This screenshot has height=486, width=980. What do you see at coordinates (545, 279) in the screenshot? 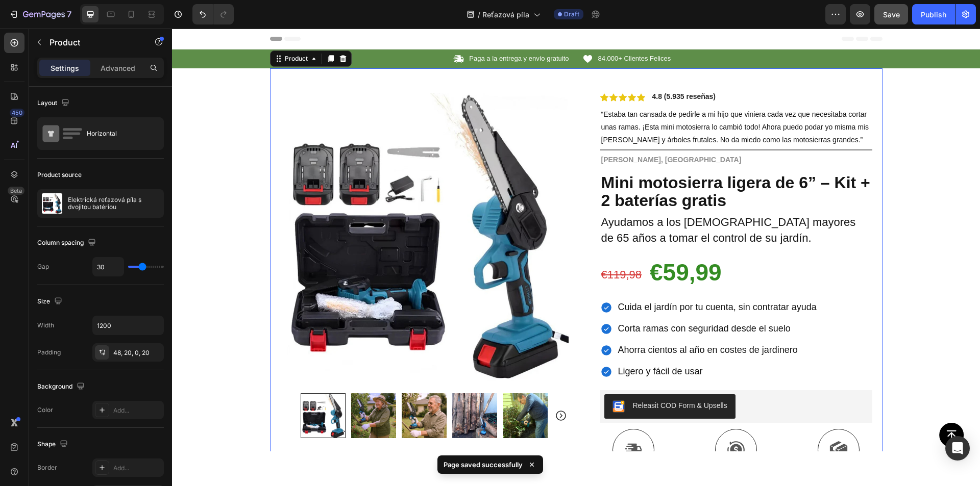
I see `span: Cuida el jardín por tu cuenta, sin contratar ayuda` at bounding box center [545, 279].